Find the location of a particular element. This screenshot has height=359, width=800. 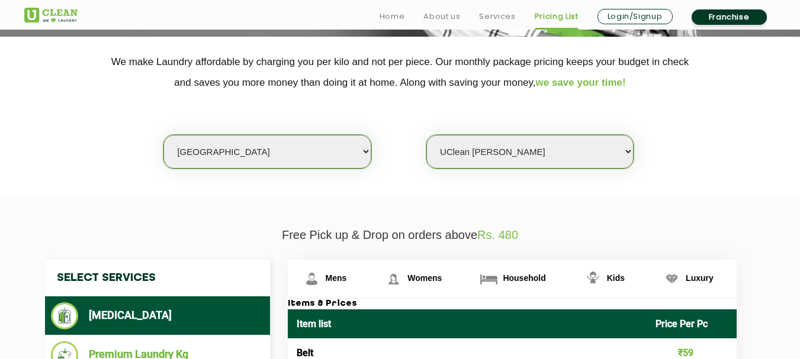

th: Item list is located at coordinates (467, 324).